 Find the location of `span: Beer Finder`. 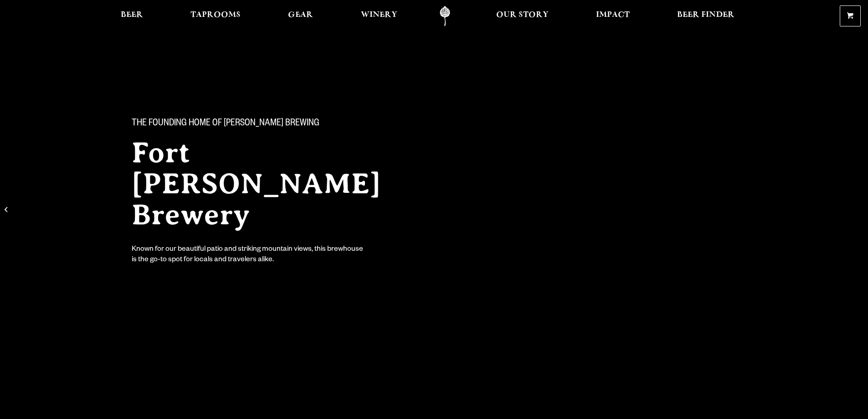

span: Beer Finder is located at coordinates (706, 15).